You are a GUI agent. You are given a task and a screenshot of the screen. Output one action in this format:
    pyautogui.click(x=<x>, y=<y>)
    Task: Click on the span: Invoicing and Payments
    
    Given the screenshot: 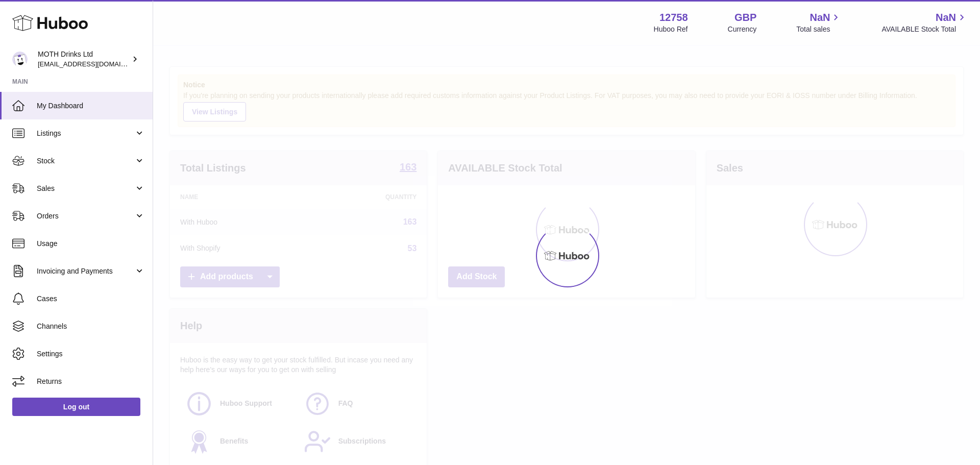 What is the action you would take?
    pyautogui.click(x=85, y=271)
    